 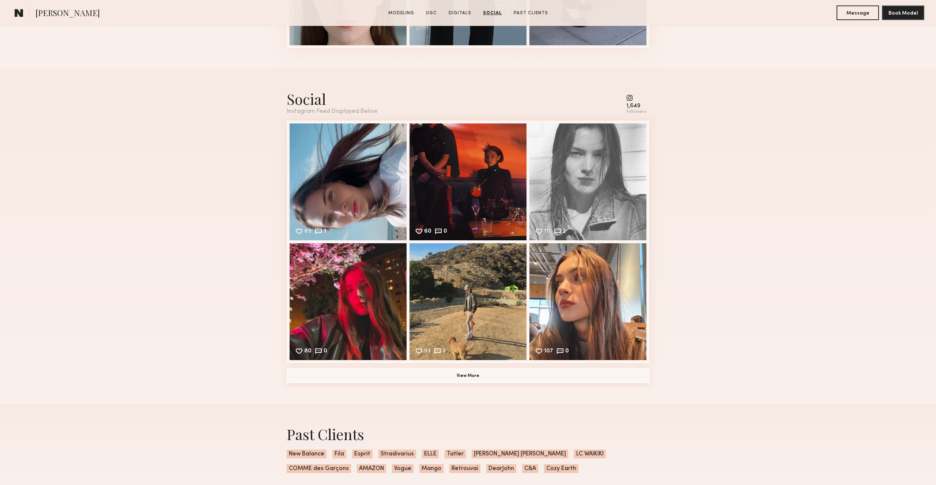 What do you see at coordinates (371, 469) in the screenshot?
I see `span: AMAZON` at bounding box center [371, 469].